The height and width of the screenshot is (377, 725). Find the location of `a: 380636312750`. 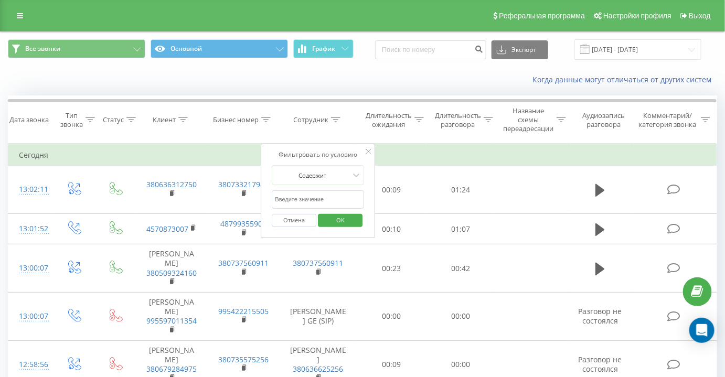

a: 380636312750 is located at coordinates (172, 184).